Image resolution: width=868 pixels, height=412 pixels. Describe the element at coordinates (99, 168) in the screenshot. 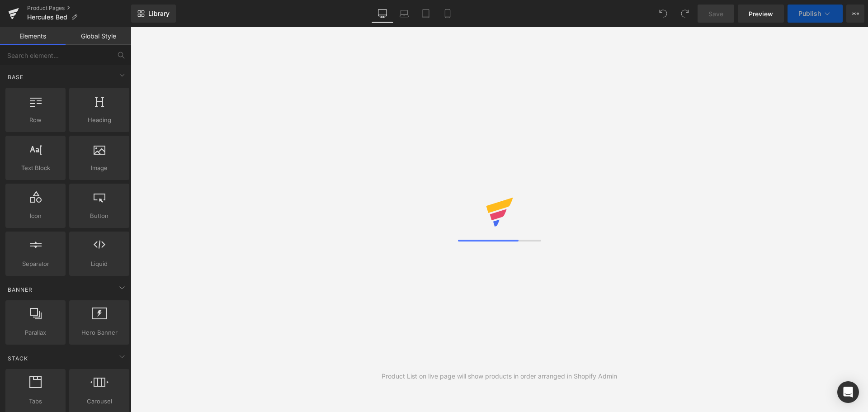

I see `span: Image` at that location.